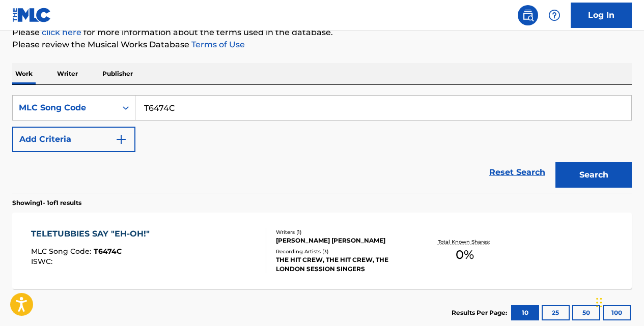 This screenshot has width=644, height=326. What do you see at coordinates (107, 252) in the screenshot?
I see `span: T6474C` at bounding box center [107, 252].